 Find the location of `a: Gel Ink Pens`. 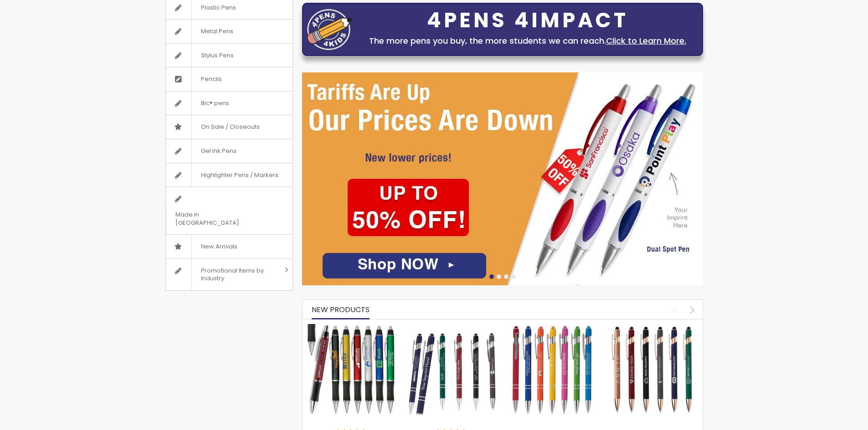

a: Gel Ink Pens is located at coordinates (229, 151).